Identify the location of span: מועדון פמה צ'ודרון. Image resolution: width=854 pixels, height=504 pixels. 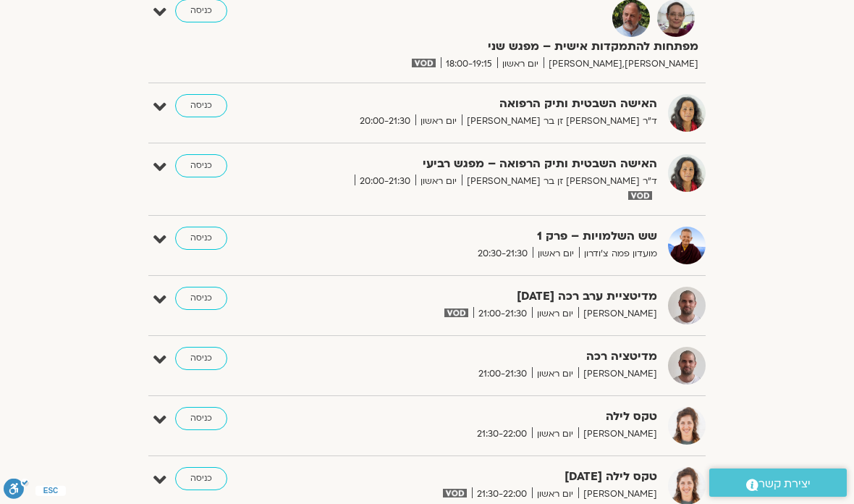
(618, 254).